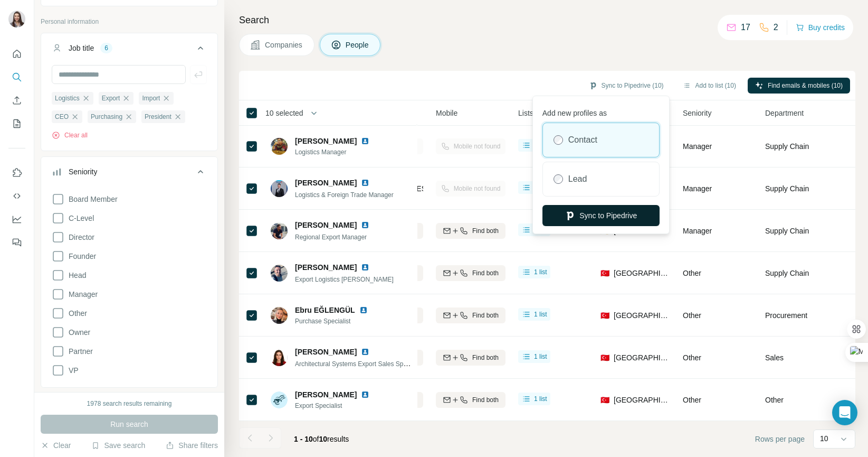 The image size is (868, 457). Describe the element at coordinates (17, 173) in the screenshot. I see `button: Use Surfe on LinkedIn` at that location.